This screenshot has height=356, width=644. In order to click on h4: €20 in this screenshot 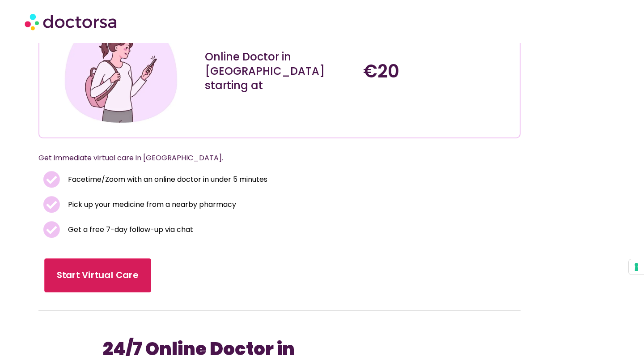, I will do `click(438, 71)`.